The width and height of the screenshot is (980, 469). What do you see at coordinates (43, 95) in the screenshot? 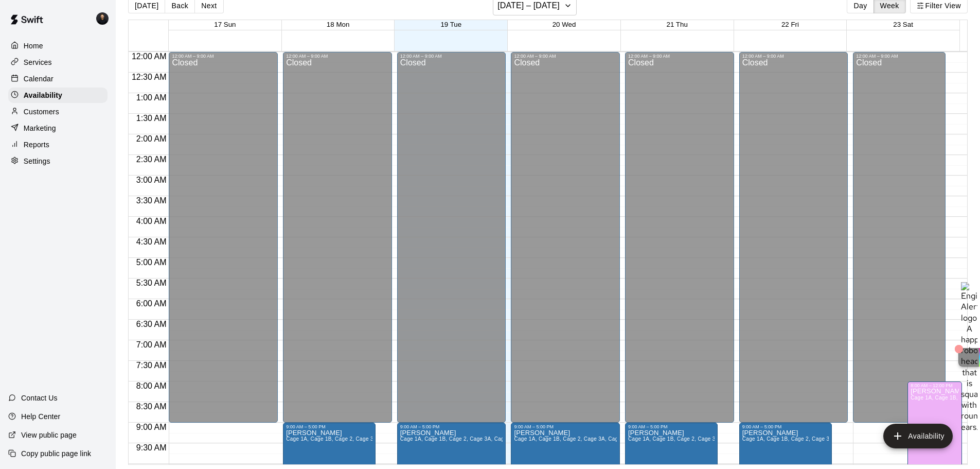
I see `p: Availability` at bounding box center [43, 95].